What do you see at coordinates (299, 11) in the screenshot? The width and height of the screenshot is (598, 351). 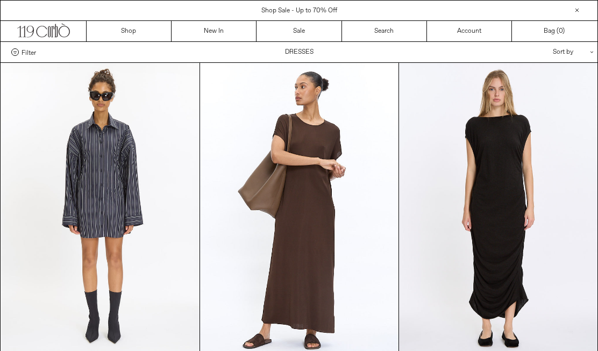 I see `a: Shop Sale - Up to 70% Off` at bounding box center [299, 11].